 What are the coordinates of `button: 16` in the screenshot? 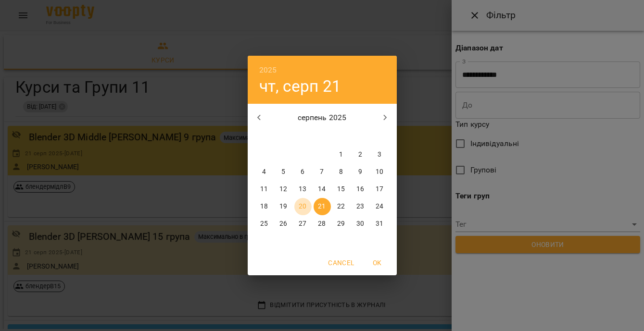 It's located at (361, 189).